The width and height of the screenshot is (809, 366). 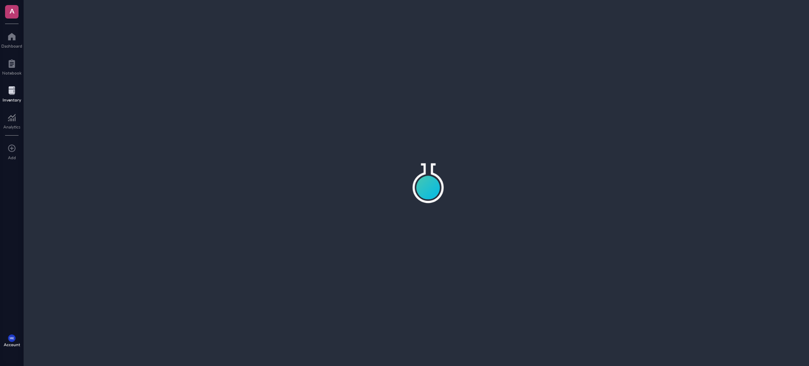 I want to click on div: Notebook, so click(x=12, y=73).